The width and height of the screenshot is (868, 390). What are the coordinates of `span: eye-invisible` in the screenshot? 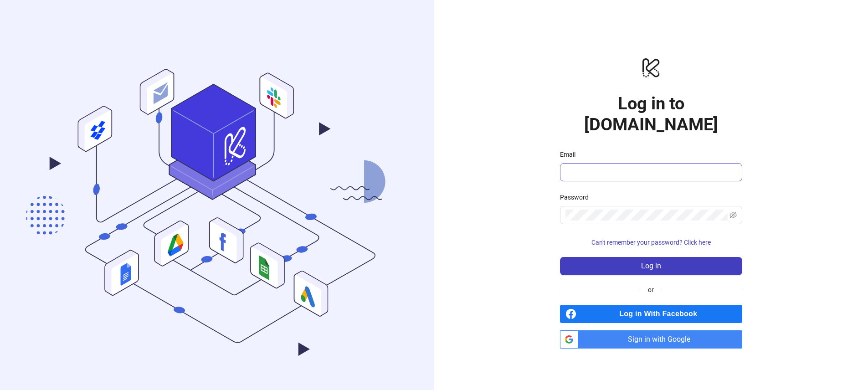 It's located at (733, 215).